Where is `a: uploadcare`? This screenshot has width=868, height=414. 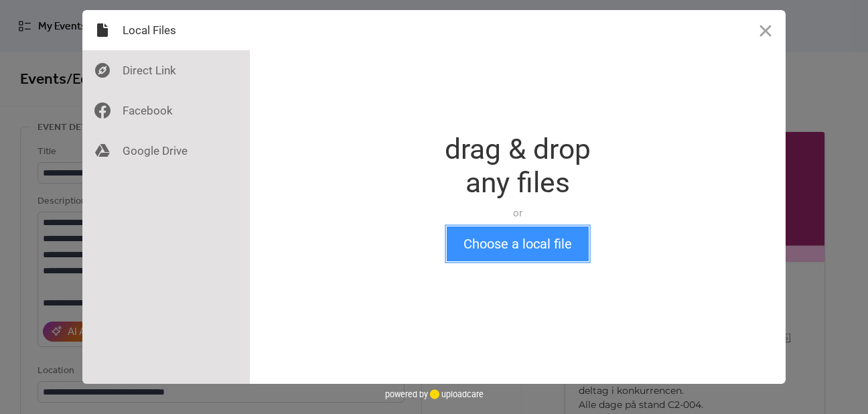
a: uploadcare is located at coordinates (455, 394).